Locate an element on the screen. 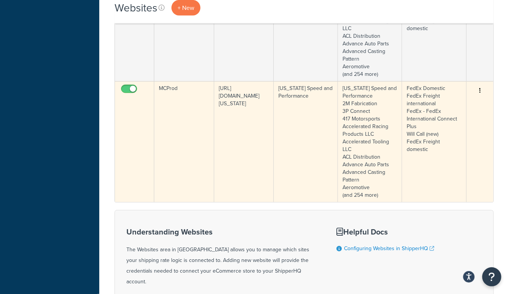 Image resolution: width=509 pixels, height=294 pixels. td: MCProd is located at coordinates (184, 142).